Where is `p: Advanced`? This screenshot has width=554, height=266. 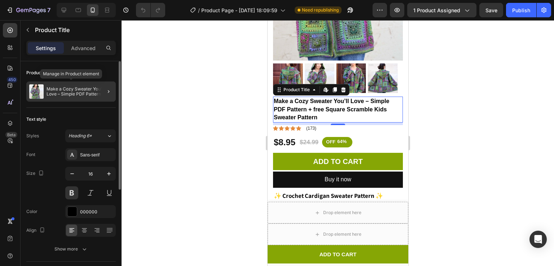
p: Advanced is located at coordinates (83, 48).